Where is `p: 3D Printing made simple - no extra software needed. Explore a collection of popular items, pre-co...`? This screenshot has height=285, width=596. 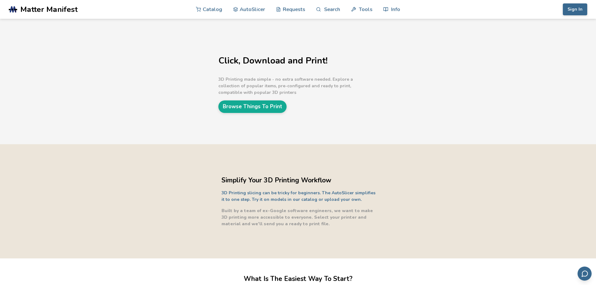
p: 3D Printing made simple - no extra software needed. Explore a collection of popular items, pre-co... is located at coordinates (297, 86).